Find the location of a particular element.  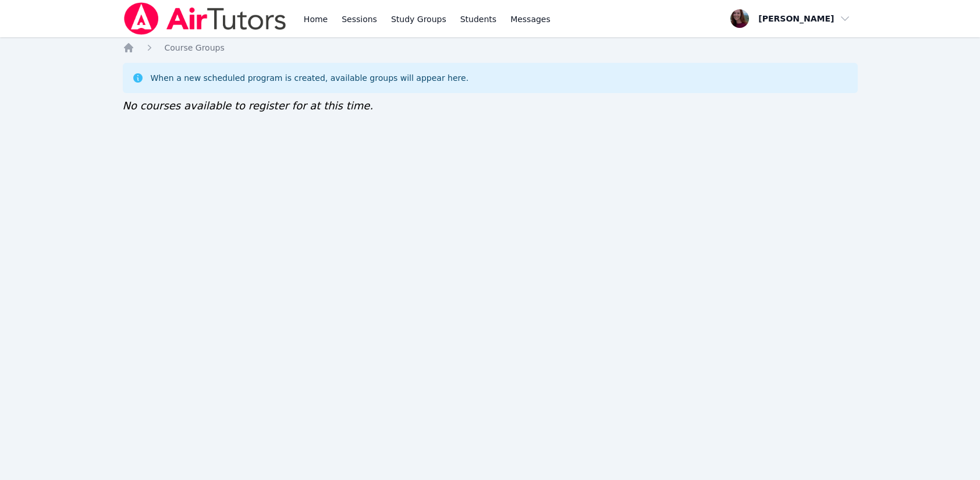

span: No courses available to register for at this time. is located at coordinates (248, 106).